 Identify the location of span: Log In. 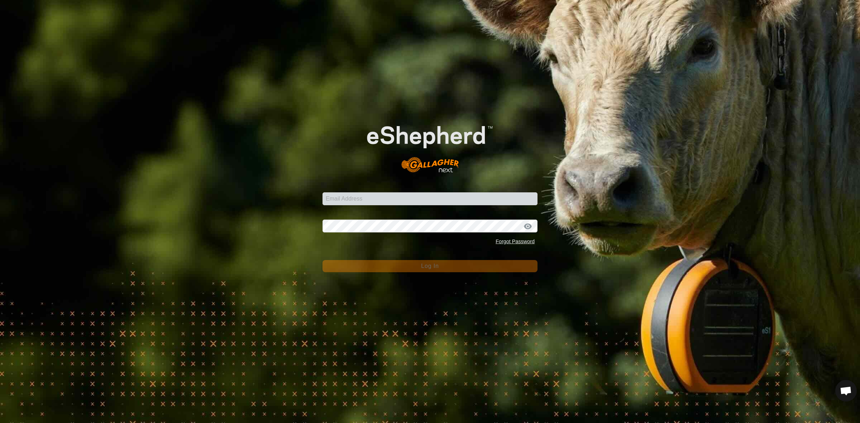
(430, 266).